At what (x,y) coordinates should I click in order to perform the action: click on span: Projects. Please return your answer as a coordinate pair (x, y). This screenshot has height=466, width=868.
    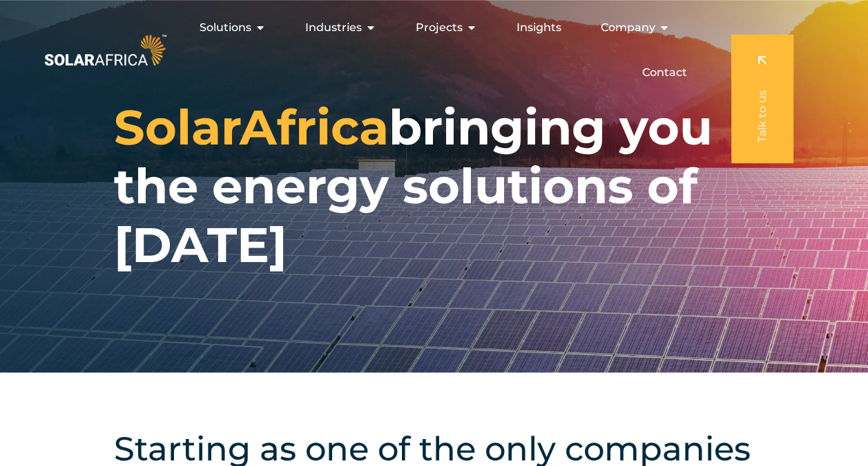
    Looking at the image, I should click on (439, 28).